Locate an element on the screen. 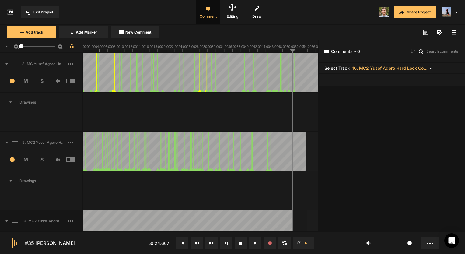 The height and width of the screenshot is (254, 465). text: 06:00 is located at coordinates (108, 47).